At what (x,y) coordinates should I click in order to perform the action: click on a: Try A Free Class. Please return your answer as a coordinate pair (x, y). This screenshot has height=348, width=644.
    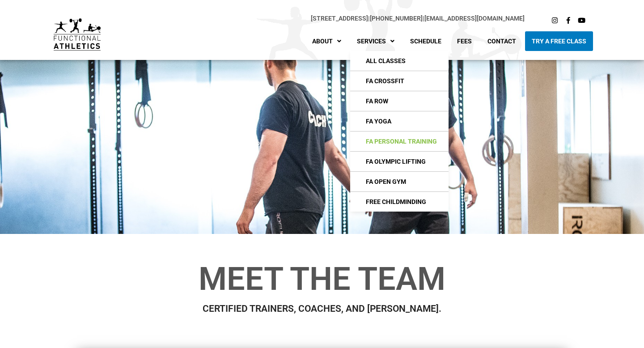
    Looking at the image, I should click on (559, 41).